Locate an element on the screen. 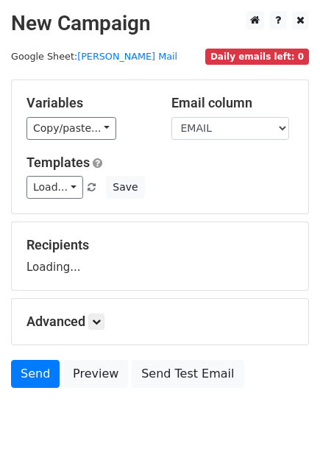  a: Send is located at coordinates (35, 374).